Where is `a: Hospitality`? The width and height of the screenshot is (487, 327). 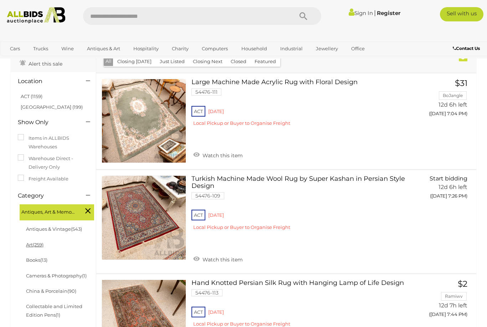
a: Hospitality is located at coordinates (146, 48).